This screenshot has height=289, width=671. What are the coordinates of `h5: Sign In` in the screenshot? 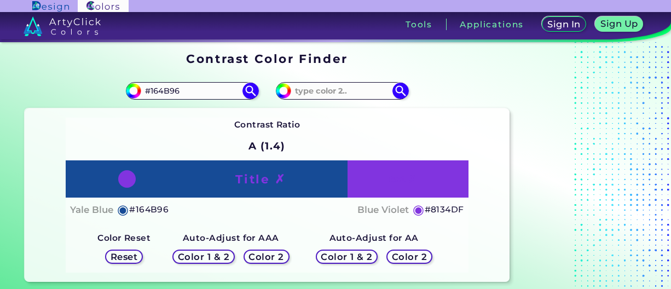 It's located at (564, 24).